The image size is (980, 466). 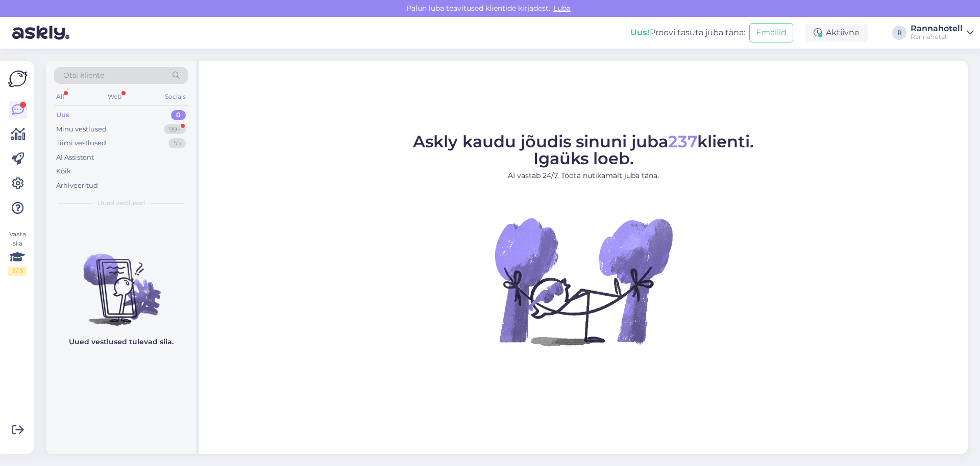 I want to click on div: Web, so click(x=114, y=97).